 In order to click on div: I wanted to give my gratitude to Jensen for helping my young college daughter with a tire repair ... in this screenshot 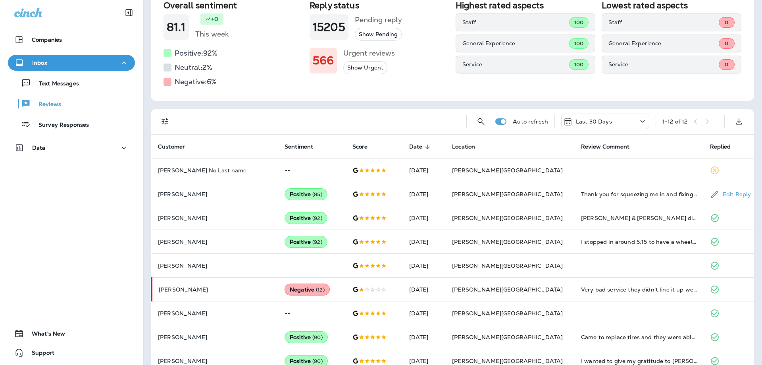, I will do `click(639, 361)`.